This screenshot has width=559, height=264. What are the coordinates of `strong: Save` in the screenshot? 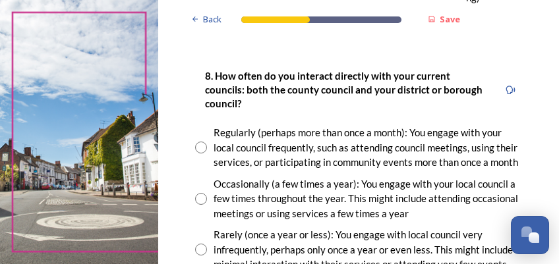 It's located at (450, 19).